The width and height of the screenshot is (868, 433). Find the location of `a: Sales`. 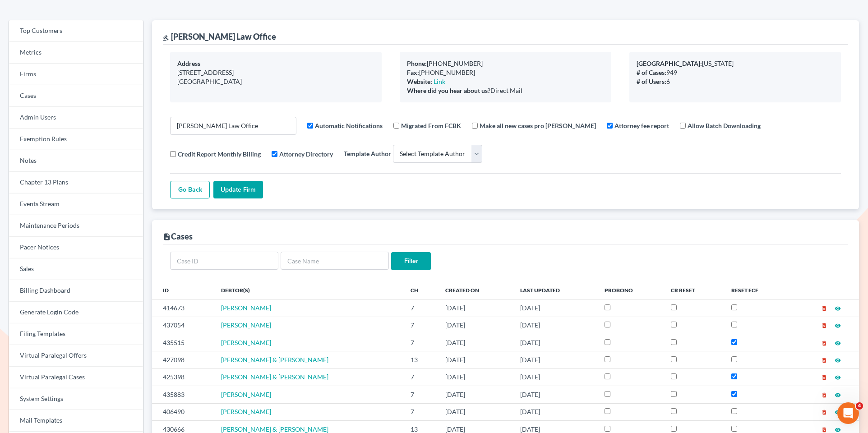

a: Sales is located at coordinates (76, 269).